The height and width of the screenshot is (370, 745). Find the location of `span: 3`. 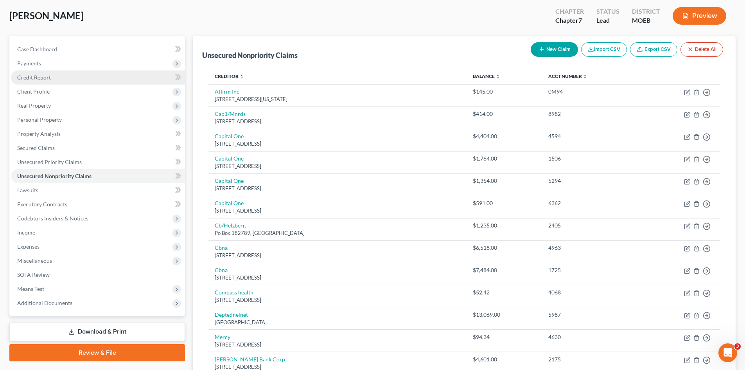

span: 3 is located at coordinates (738, 346).